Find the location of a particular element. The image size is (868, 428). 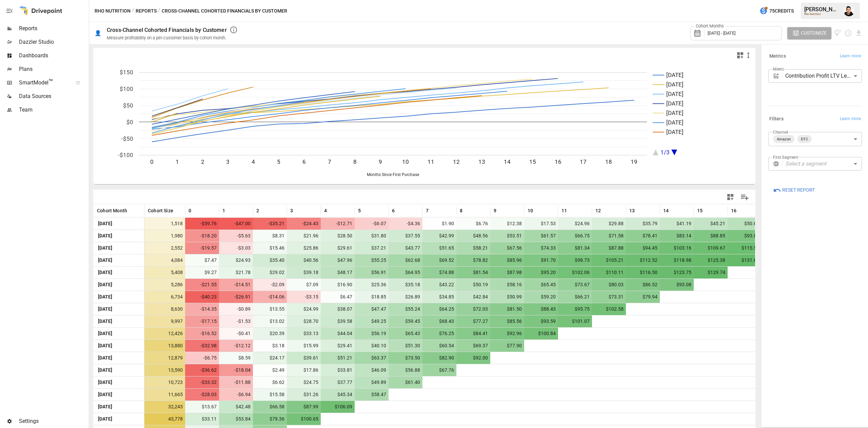

span: $112.52 is located at coordinates (644, 260).